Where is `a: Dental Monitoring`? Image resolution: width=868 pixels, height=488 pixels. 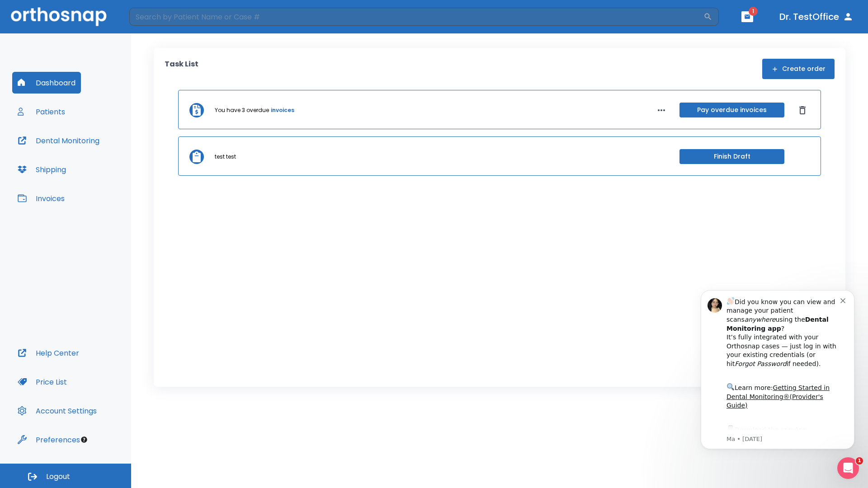
a: Dental Monitoring is located at coordinates (58, 140).